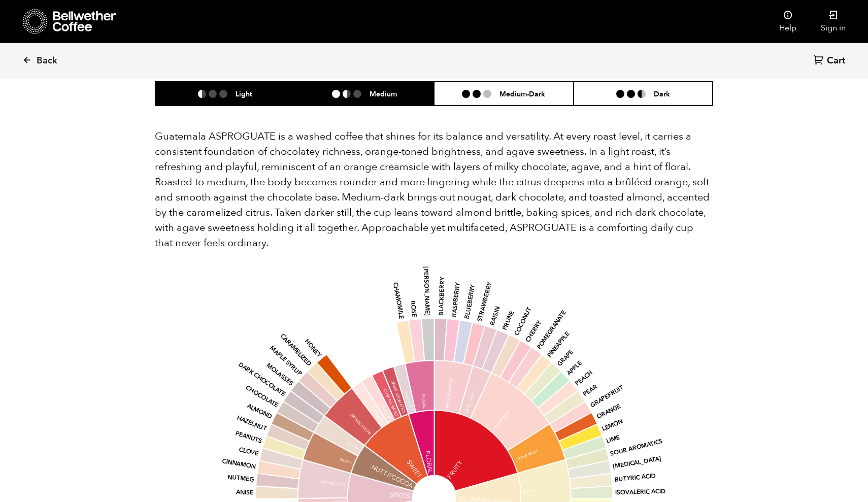 This screenshot has width=868, height=502. What do you see at coordinates (836, 61) in the screenshot?
I see `span: Cart` at bounding box center [836, 61].